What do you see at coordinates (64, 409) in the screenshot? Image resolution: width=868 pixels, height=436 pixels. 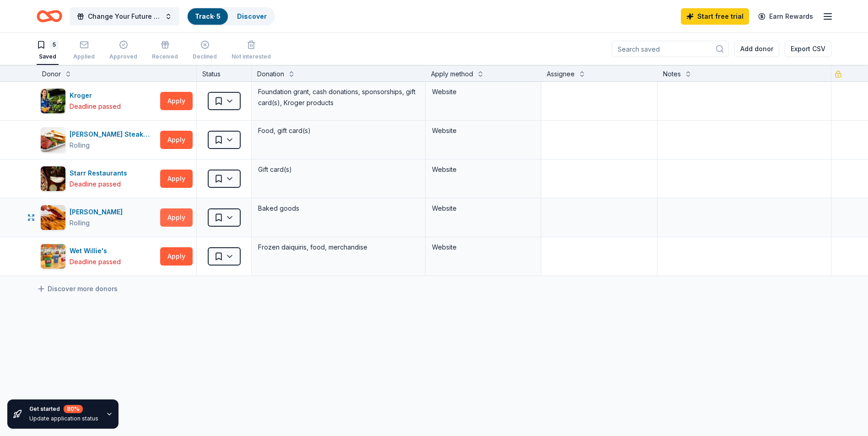 I see `div: Get started` at bounding box center [64, 409].